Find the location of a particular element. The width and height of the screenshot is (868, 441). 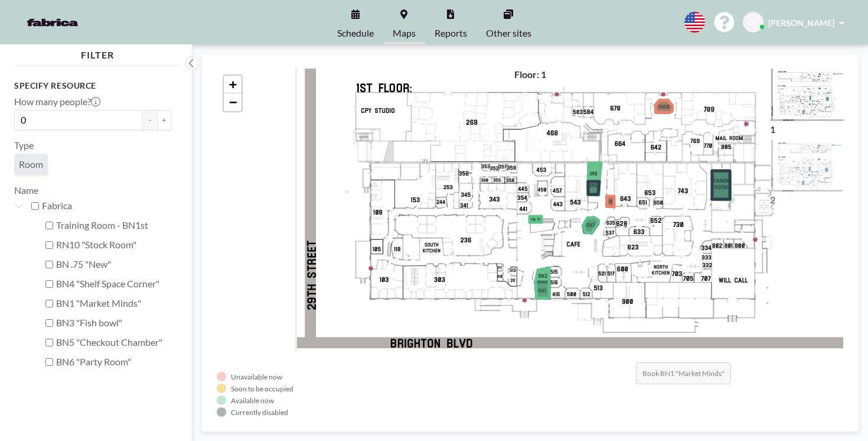

img: organization-logo is located at coordinates (53, 23).